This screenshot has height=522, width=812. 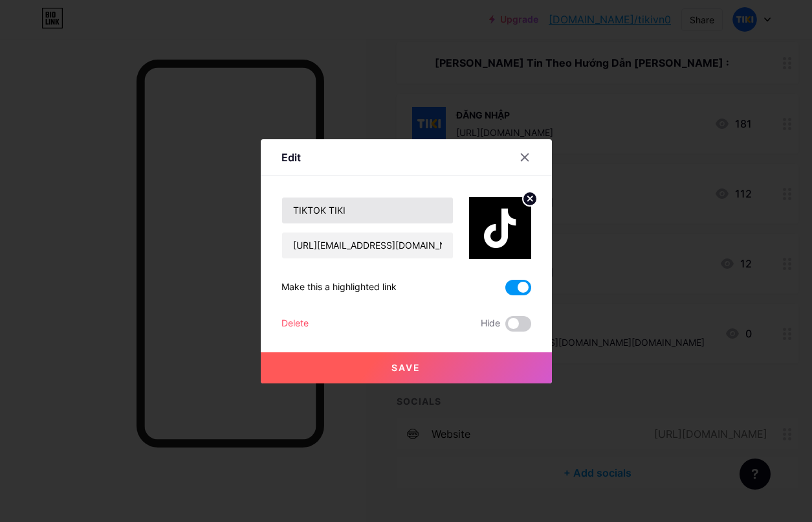 I want to click on input: URL, so click(x=368, y=245).